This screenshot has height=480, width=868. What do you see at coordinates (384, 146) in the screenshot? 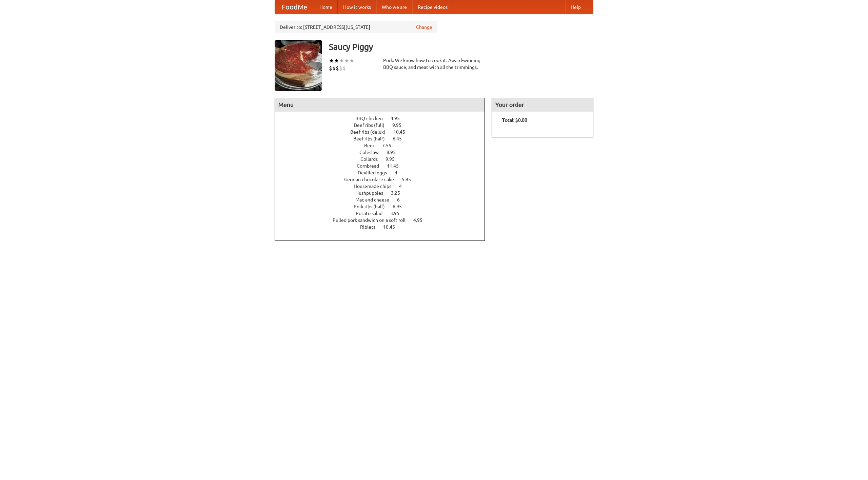
I see `a: Beer 7.55` at bounding box center [384, 146].